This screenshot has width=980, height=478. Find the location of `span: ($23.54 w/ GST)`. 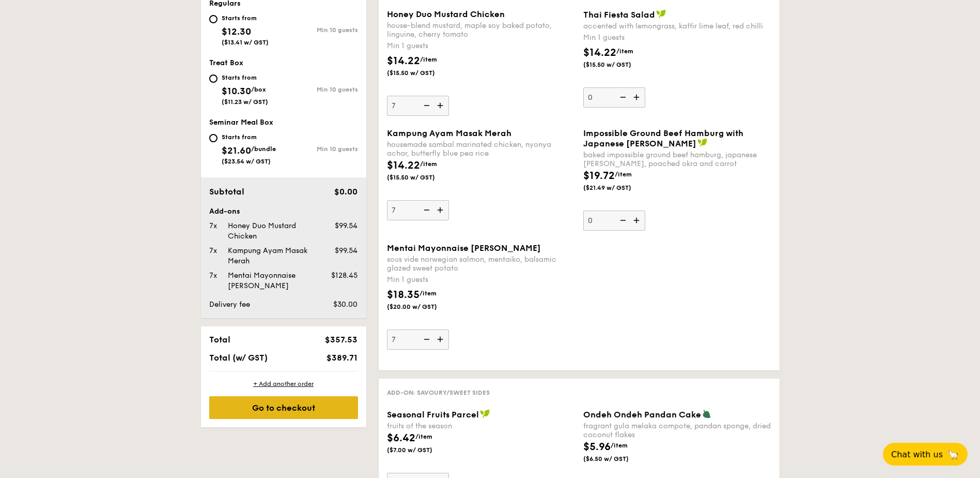

span: ($23.54 w/ GST) is located at coordinates (246, 162).